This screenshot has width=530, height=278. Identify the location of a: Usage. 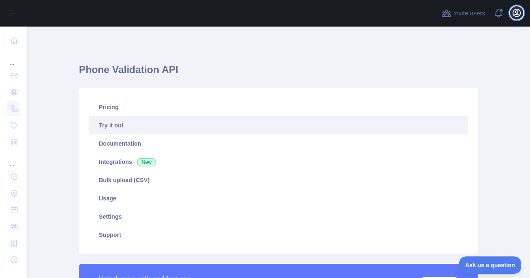
(278, 199).